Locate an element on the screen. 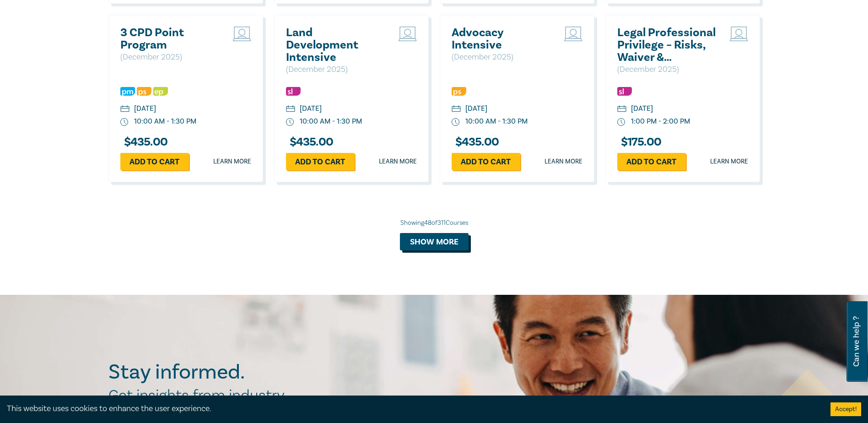  button: Show more is located at coordinates (434, 242).